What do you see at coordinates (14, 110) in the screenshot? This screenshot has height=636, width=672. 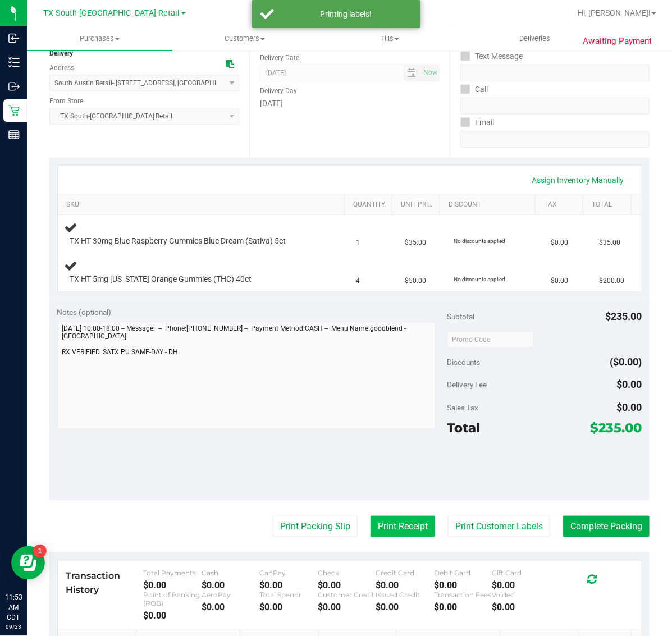 I see `inline-svg: Retail` at bounding box center [14, 110].